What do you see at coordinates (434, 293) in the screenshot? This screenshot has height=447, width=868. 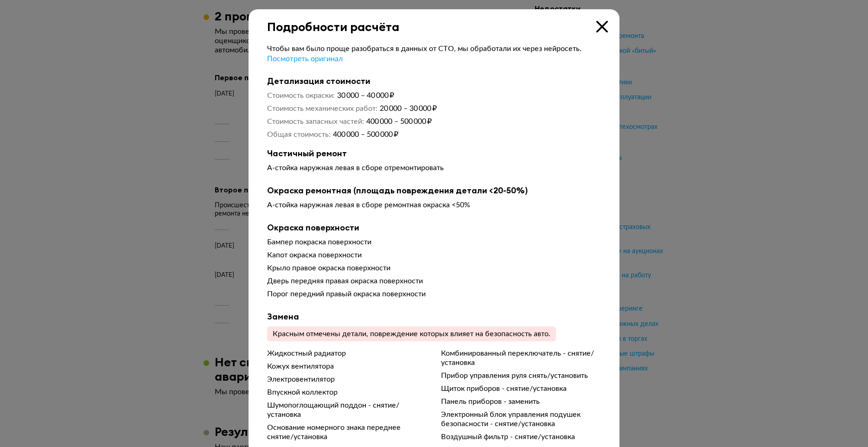 I see `div: Порог передний правый окраска поверхности` at bounding box center [434, 293].